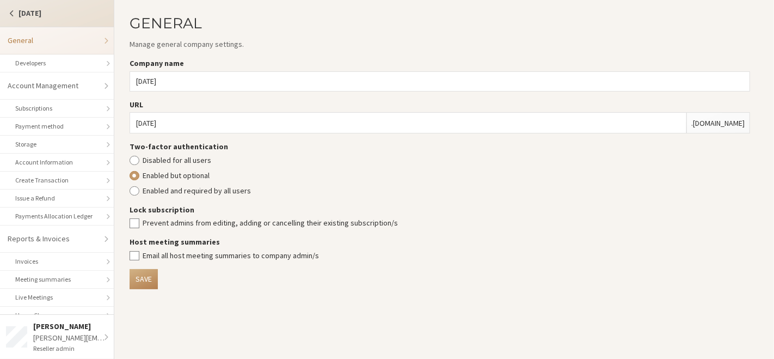 The image size is (774, 359). I want to click on label: Enabled and required by all users, so click(447, 190).